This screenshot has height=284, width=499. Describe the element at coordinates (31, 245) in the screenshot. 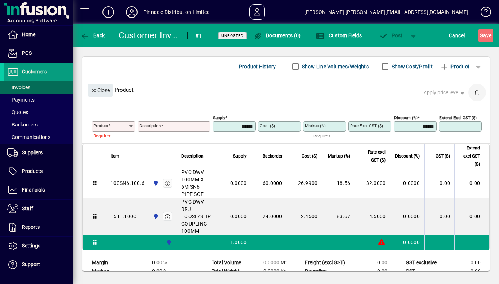

I see `span: Settings` at that location.